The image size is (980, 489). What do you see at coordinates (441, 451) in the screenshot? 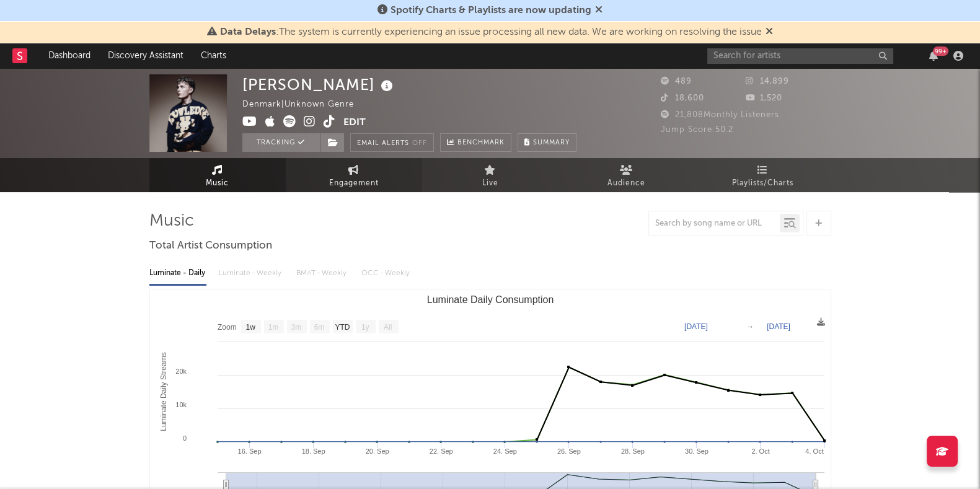
I see `text: 22. Sep` at bounding box center [441, 451].